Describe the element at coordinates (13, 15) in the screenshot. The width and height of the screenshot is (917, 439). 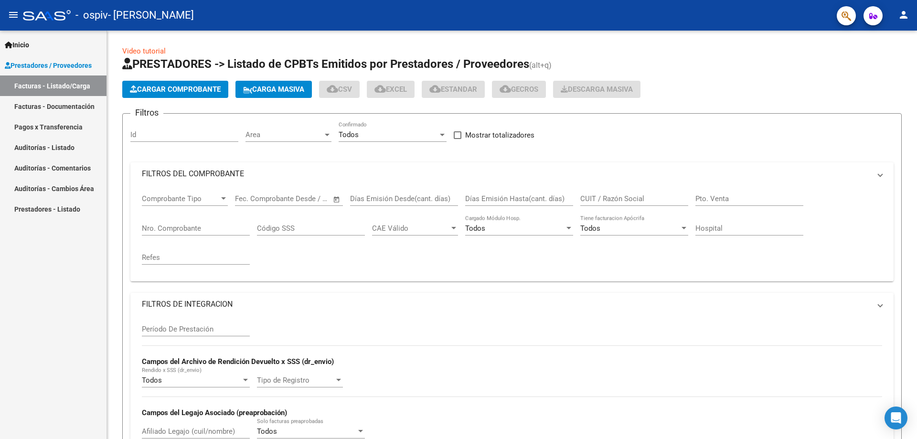
I see `mat-icon: menu` at that location.